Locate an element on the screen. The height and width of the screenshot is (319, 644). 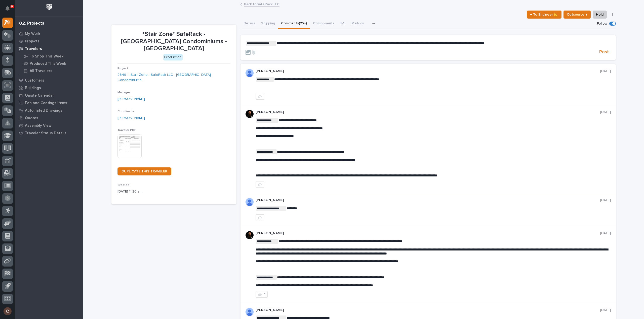
span: Traveler PDF is located at coordinates (127, 130).